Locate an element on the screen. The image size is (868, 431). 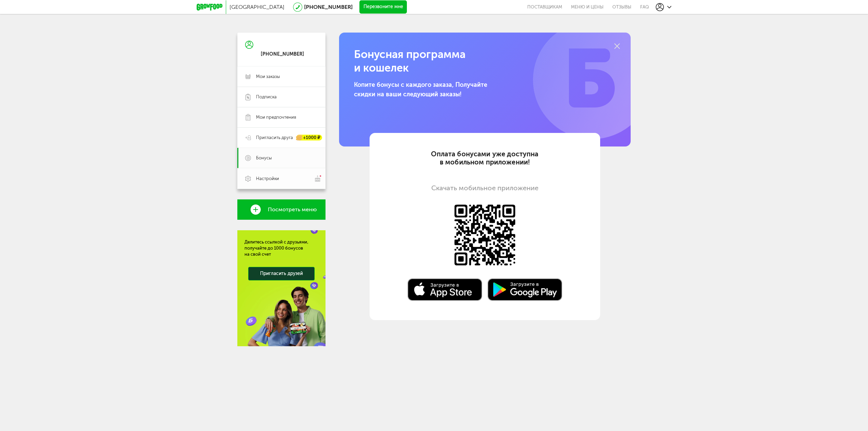
img: b.77db1d0.png is located at coordinates (593, 80).